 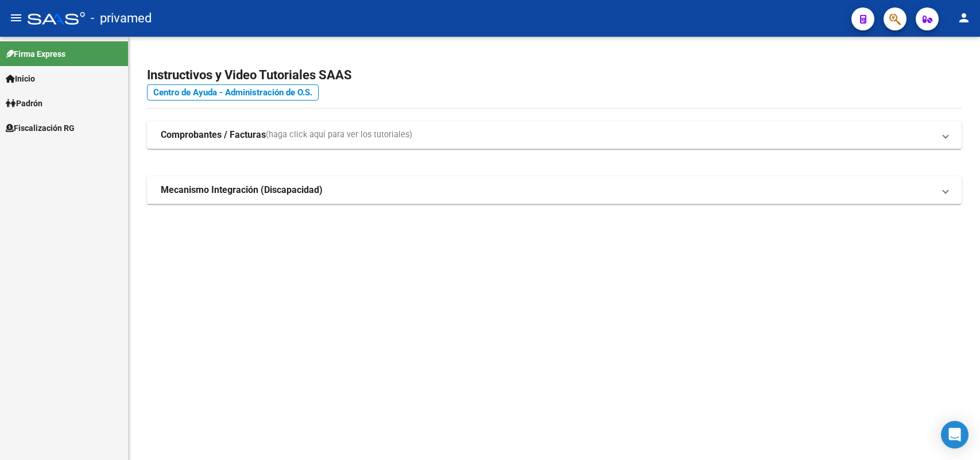 I want to click on mat-expansion-panel-header: Mecanismo Integración (Discapacidad), so click(x=554, y=190).